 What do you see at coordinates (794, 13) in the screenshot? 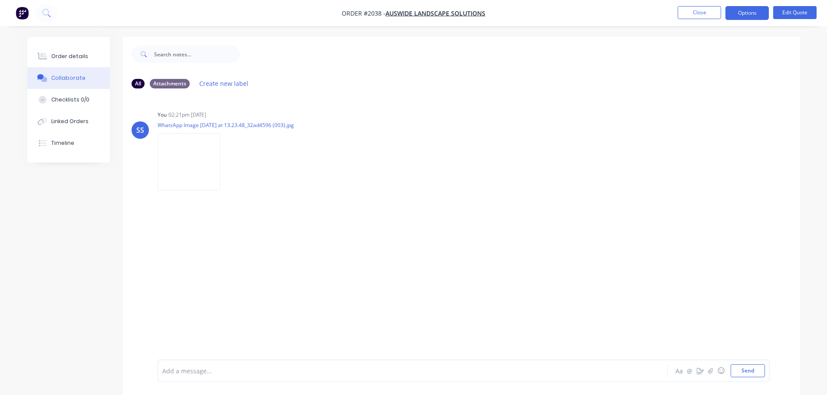
I see `button: Edit Quote` at bounding box center [794, 13].